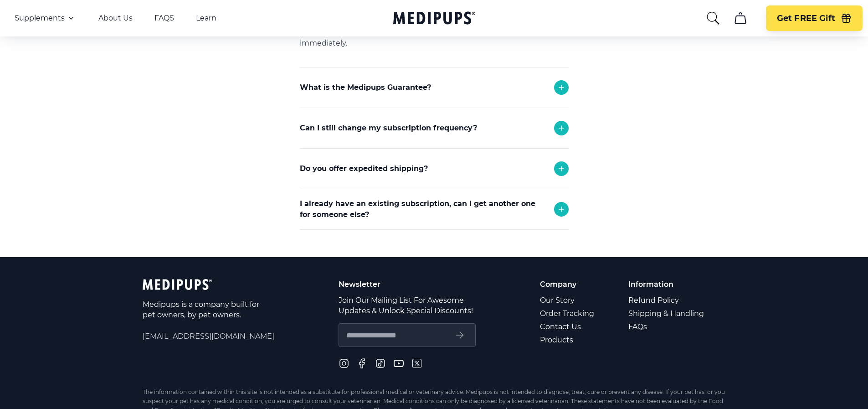  I want to click on p: Join Our Mailing List For Awesome Updates & Unlock Special Discounts!, so click(407, 305).